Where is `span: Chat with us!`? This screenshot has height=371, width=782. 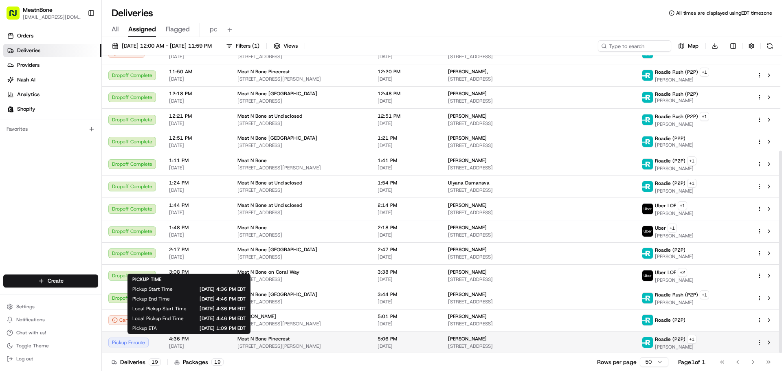 span: Chat with us! is located at coordinates (31, 333).